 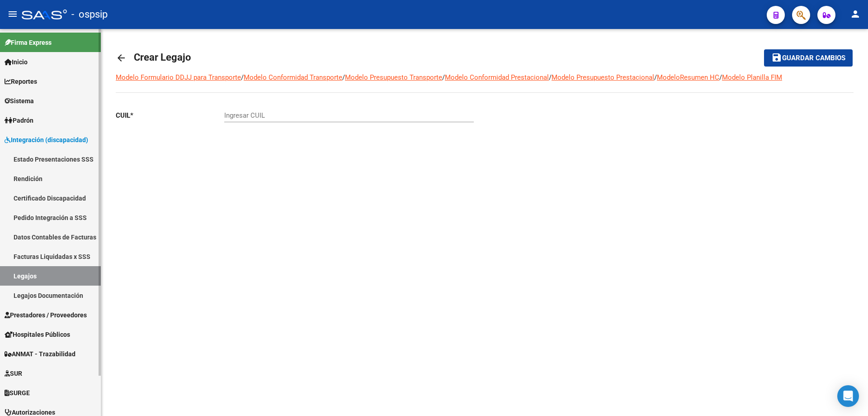 What do you see at coordinates (12, 14) in the screenshot?
I see `mat-icon: menu` at bounding box center [12, 14].